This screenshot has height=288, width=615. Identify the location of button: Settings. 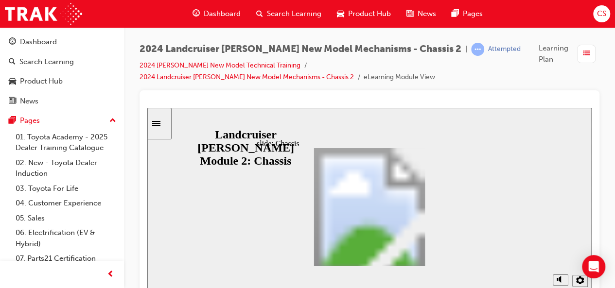
(433, 173).